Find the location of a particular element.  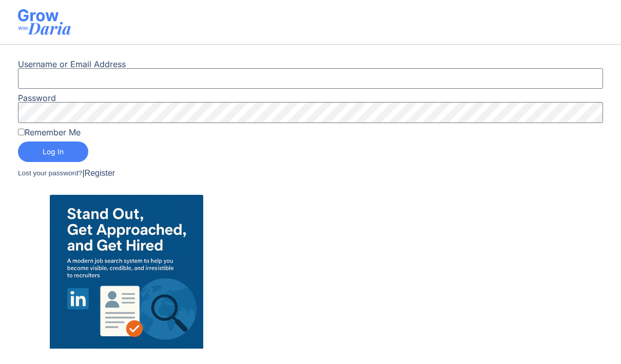

span: Log In is located at coordinates (53, 152).